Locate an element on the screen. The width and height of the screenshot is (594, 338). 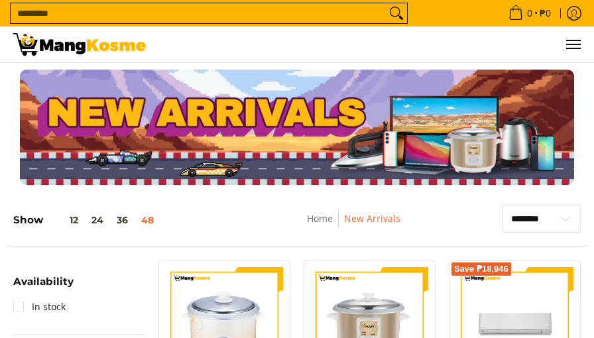
img: New Arrivals: Fresh Release from The Premium Brands l Mang Kosme is located at coordinates (80, 44).